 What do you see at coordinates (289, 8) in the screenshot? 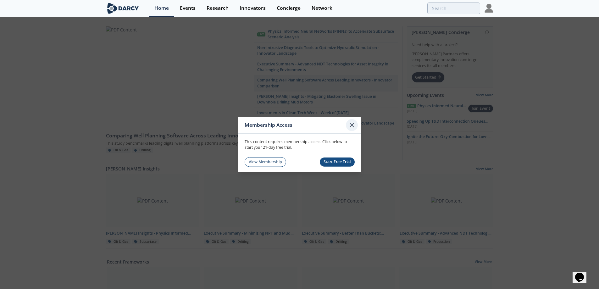
I see `div: Concierge` at bounding box center [289, 8].